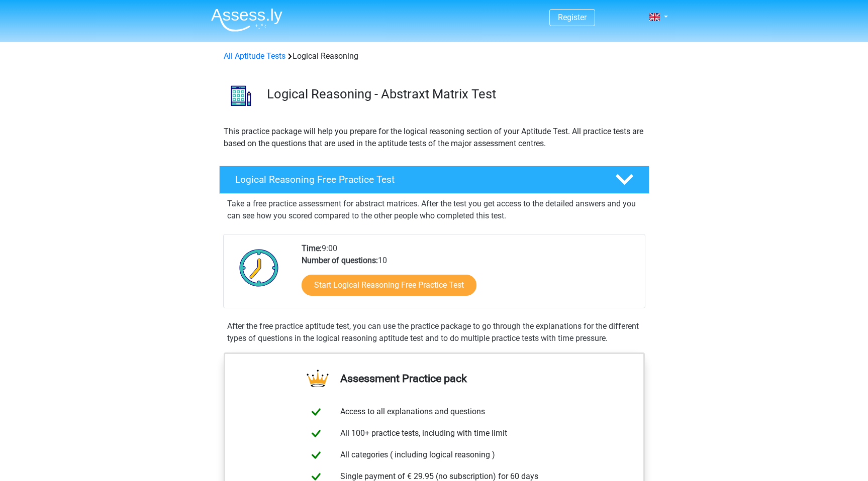 The image size is (868, 481). Describe the element at coordinates (417, 180) in the screenshot. I see `h4: Logical Reasoning Free Practice Test` at that location.